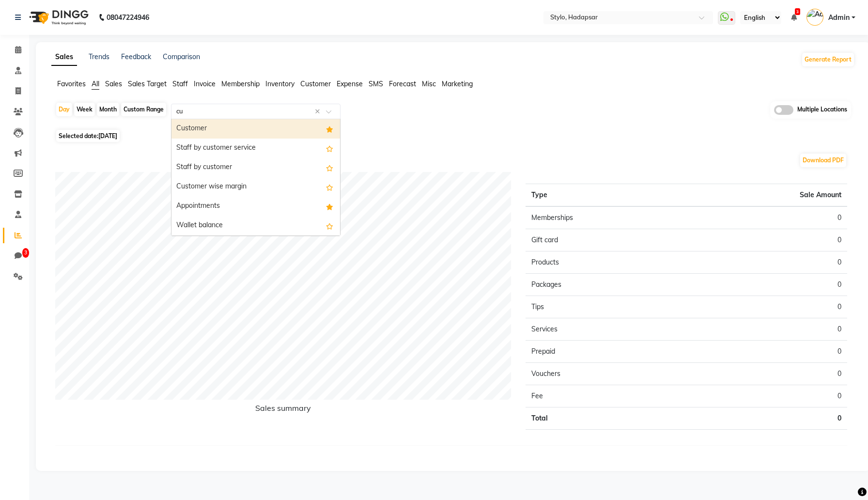 This screenshot has height=500, width=868. Describe the element at coordinates (64, 110) in the screenshot. I see `div: Day` at that location.